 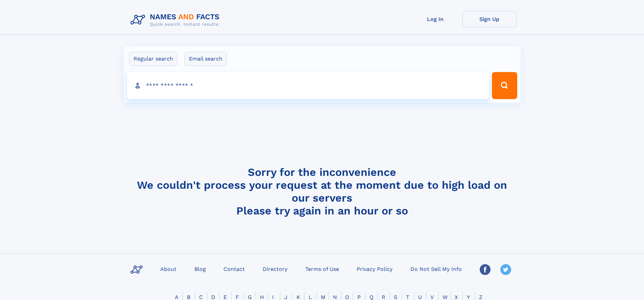 What do you see at coordinates (200, 269) in the screenshot?
I see `a: Blog` at bounding box center [200, 269].